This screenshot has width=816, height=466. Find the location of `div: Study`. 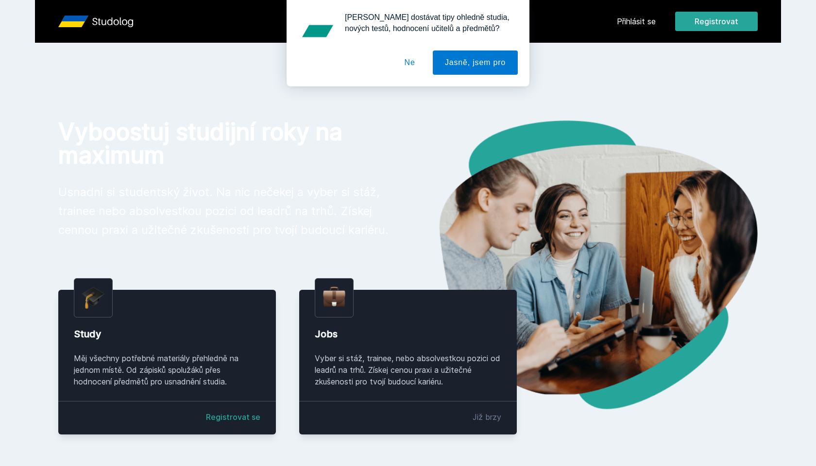

div: Study is located at coordinates (167, 334).